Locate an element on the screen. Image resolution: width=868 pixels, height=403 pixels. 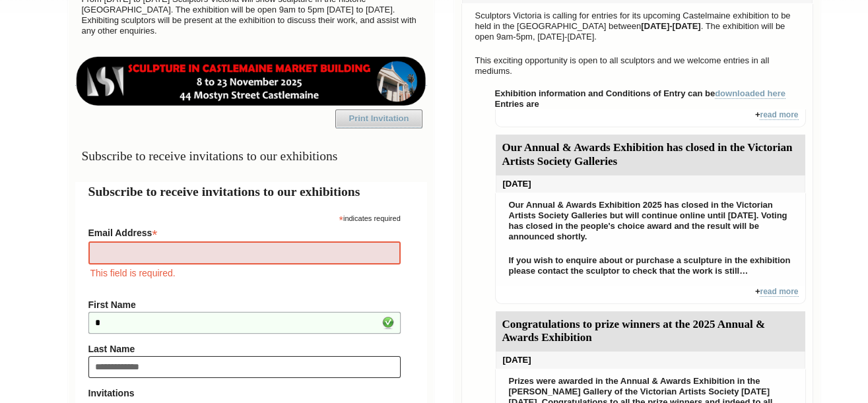
p: If you wish to enquire about or purchase a sculpture in the exhibition please contact the sculpto... is located at coordinates (650, 266).